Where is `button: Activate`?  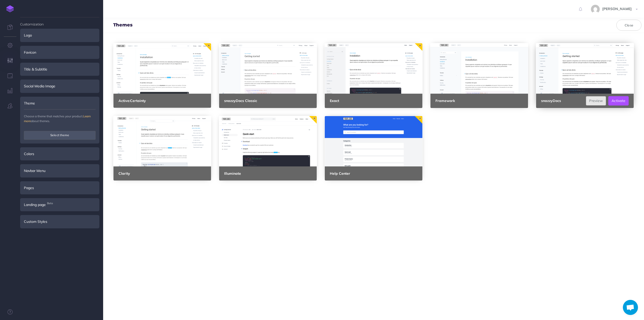
button: Activate is located at coordinates (618, 101).